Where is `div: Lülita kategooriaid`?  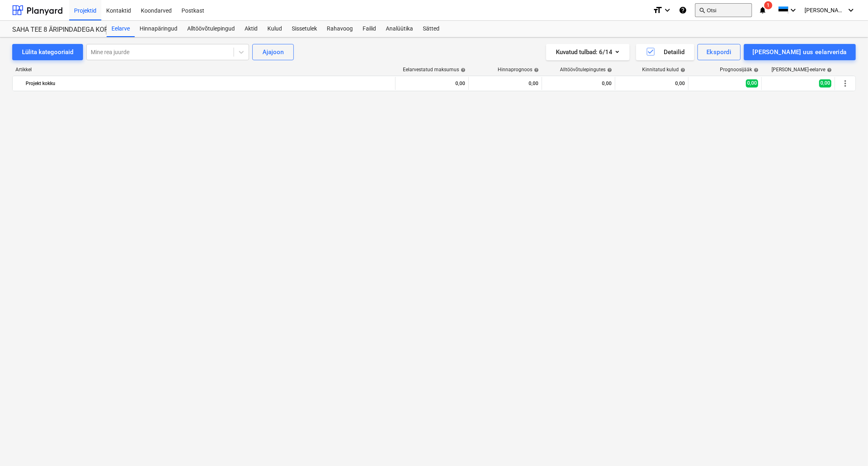 div: Lülita kategooriaid is located at coordinates (48, 52).